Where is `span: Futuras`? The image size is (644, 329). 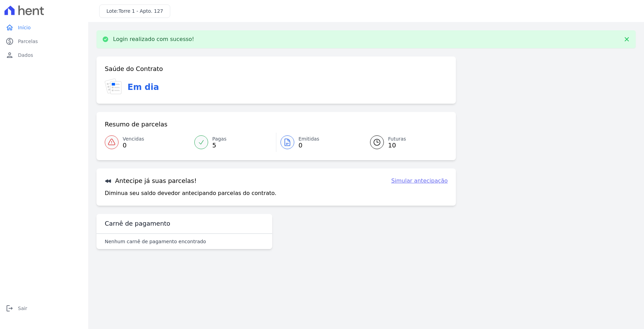 span: Futuras is located at coordinates (397, 139).